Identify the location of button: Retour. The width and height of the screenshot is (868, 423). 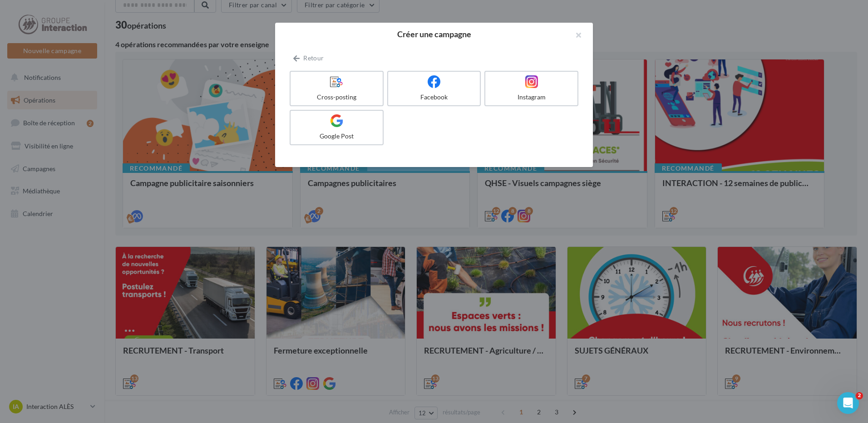
(308, 58).